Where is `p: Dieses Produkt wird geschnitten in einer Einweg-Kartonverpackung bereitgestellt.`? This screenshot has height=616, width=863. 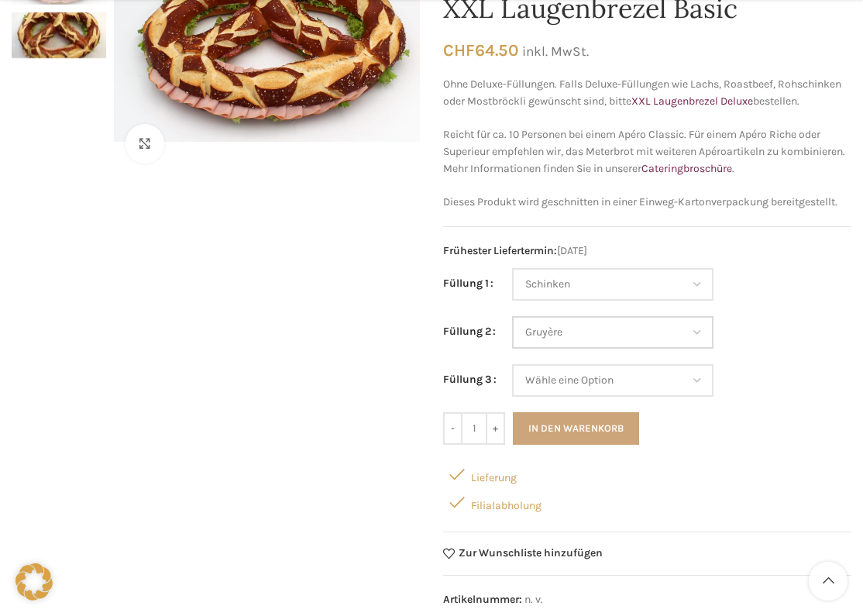
p: Dieses Produkt wird geschnitten in einer Einweg-Kartonverpackung bereitgestellt. is located at coordinates (647, 202).